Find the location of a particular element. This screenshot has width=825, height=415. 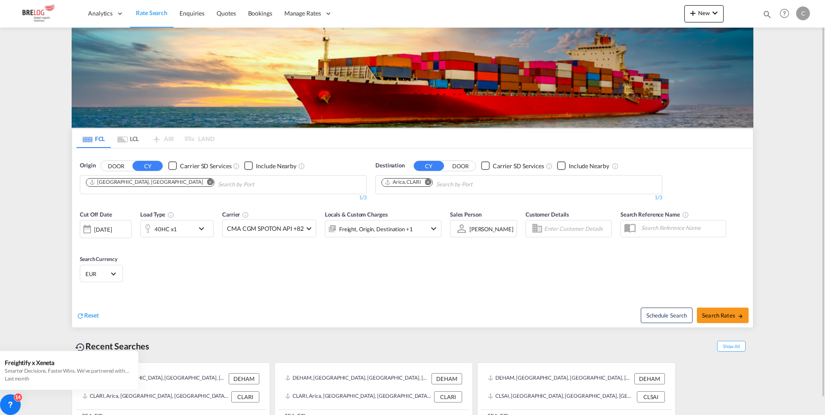

span: Load Type is located at coordinates (157, 215).